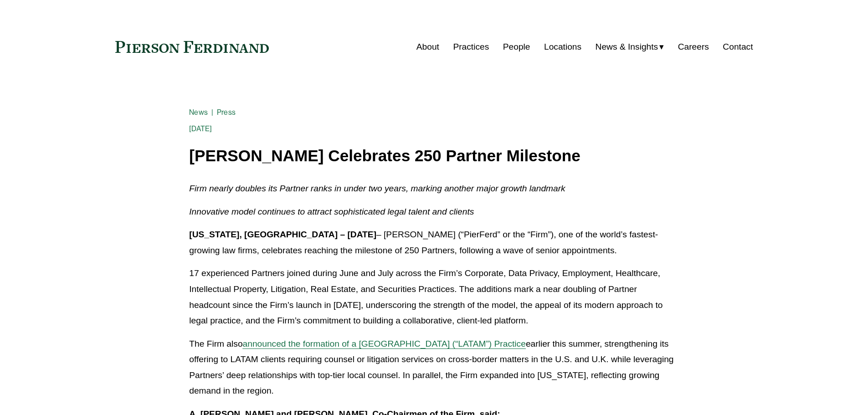 The height and width of the screenshot is (415, 868). What do you see at coordinates (428, 47) in the screenshot?
I see `a: About` at bounding box center [428, 47].